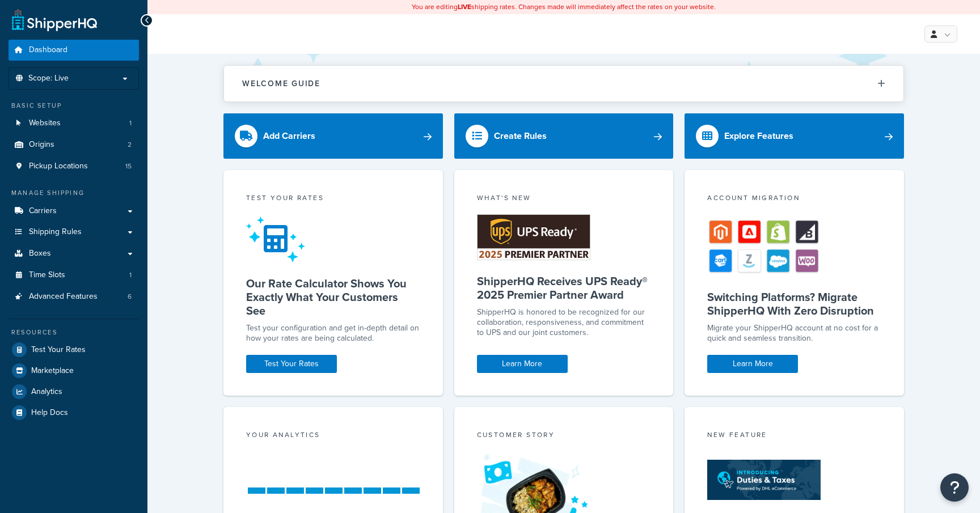  Describe the element at coordinates (333, 199) in the screenshot. I see `div: Test your rates` at that location.